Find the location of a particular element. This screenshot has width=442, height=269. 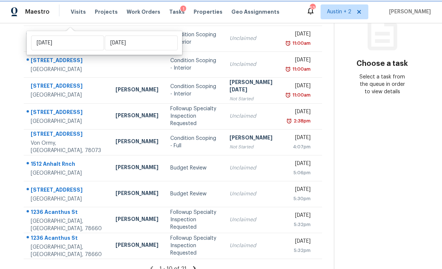

input: Start date is located at coordinates (67, 43).